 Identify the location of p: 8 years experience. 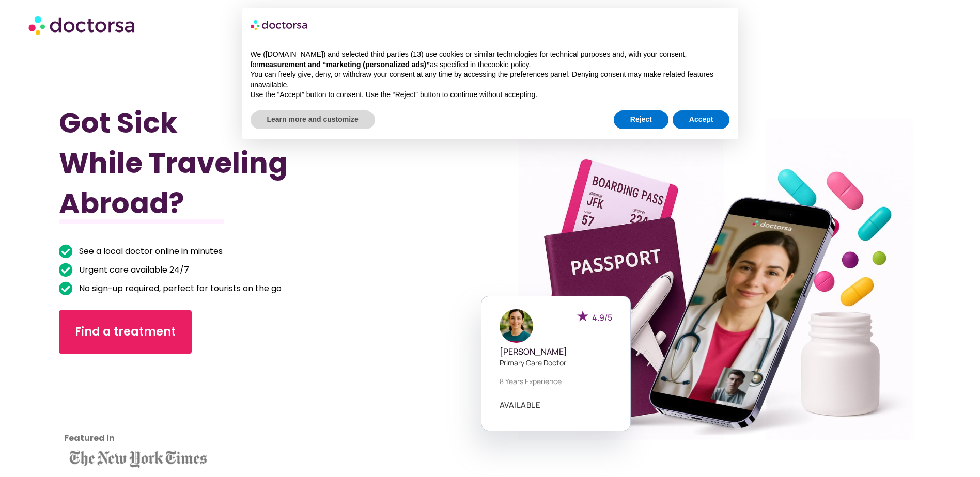
(556, 381).